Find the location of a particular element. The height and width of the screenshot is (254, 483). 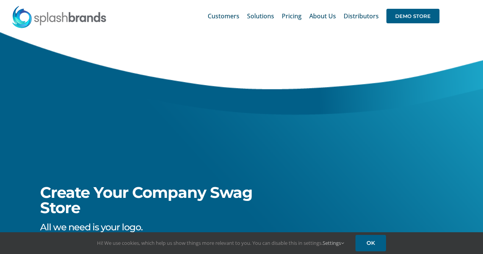

span: About Us is located at coordinates (322, 16).